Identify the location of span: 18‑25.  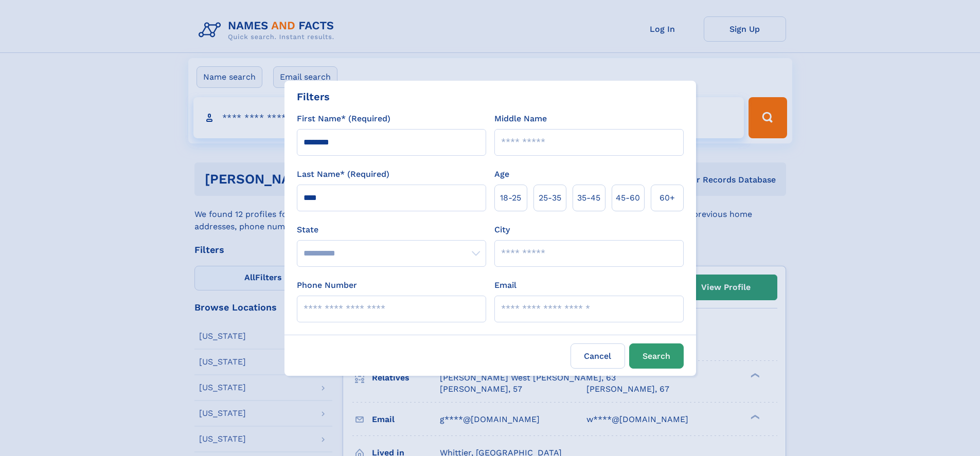
(510, 199).